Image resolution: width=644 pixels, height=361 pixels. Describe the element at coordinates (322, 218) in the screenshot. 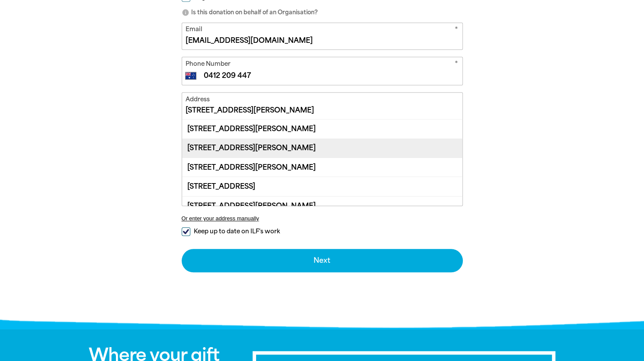

I see `button: Or enter your address manually` at that location.